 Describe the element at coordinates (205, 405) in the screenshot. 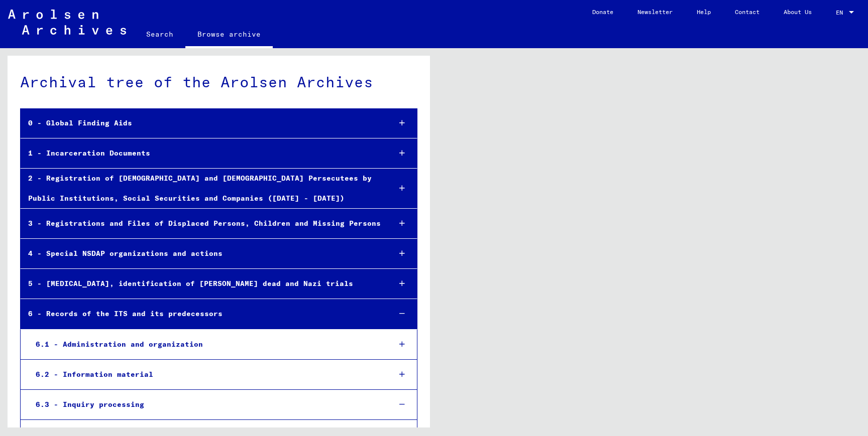

I see `div: 6.3 - Inquiry processing` at that location.